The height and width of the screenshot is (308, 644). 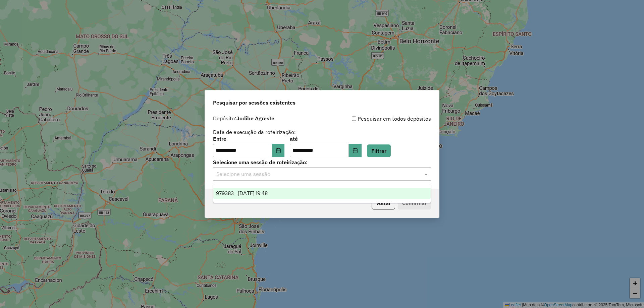 I want to click on ng-dropdown-panel: Options list, so click(x=322, y=193).